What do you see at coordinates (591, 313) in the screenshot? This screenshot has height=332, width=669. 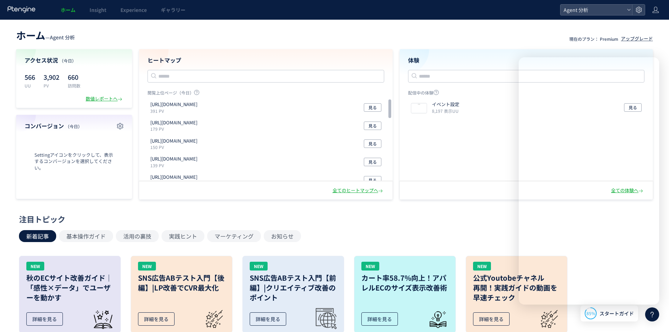 I see `span: 85%` at bounding box center [591, 313].